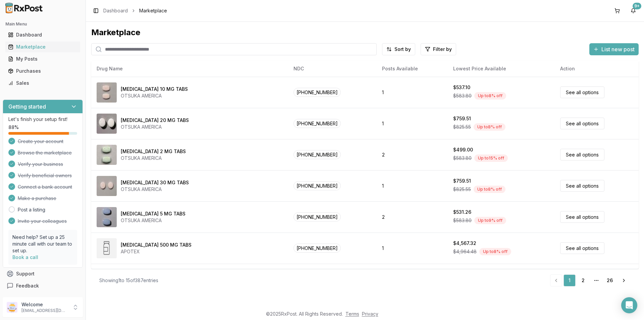  What do you see at coordinates (618, 49) in the screenshot?
I see `span: List new post` at bounding box center [618, 49].